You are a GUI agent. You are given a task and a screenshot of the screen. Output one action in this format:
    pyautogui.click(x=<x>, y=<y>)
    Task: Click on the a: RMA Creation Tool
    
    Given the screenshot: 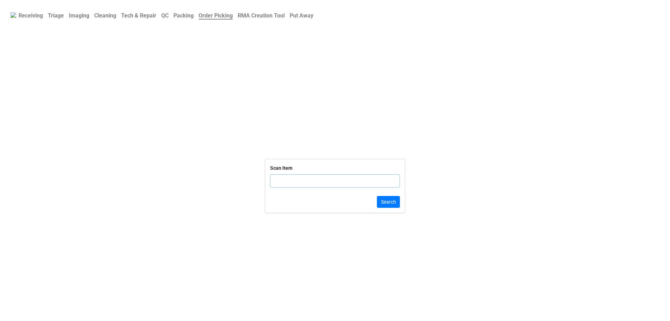 What is the action you would take?
    pyautogui.click(x=261, y=15)
    